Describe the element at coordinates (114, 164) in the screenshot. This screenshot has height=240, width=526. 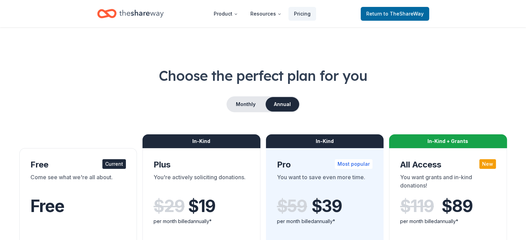
I see `div: Current` at that location.